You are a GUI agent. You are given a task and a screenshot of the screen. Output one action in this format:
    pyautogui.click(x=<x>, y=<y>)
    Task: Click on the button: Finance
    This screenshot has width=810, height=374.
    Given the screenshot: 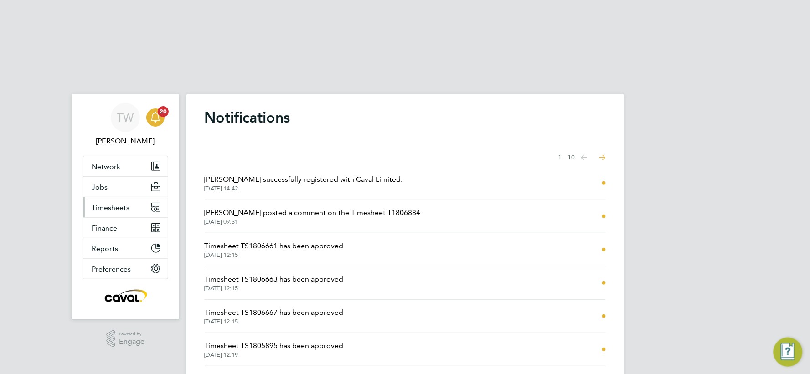 What is the action you would take?
    pyautogui.click(x=125, y=228)
    